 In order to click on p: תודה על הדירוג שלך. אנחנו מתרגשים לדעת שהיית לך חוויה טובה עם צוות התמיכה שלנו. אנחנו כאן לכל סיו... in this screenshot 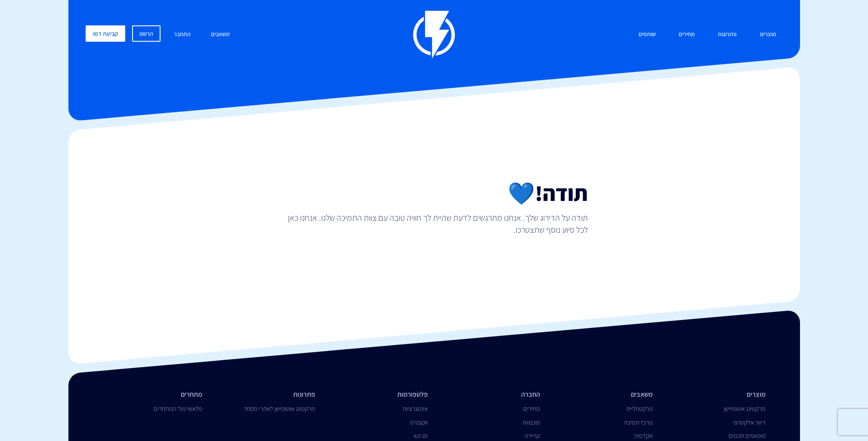, I will do `click(433, 224)`.